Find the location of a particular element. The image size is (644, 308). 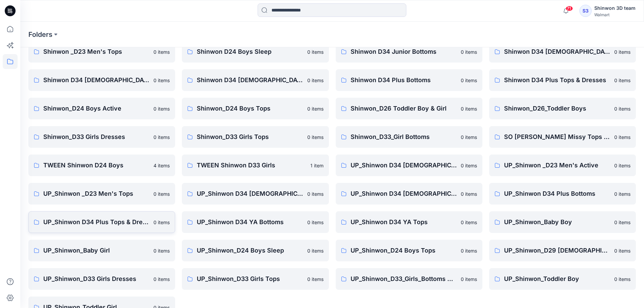

a: UP_Shinwon_Baby Boy0 items is located at coordinates (562, 222).